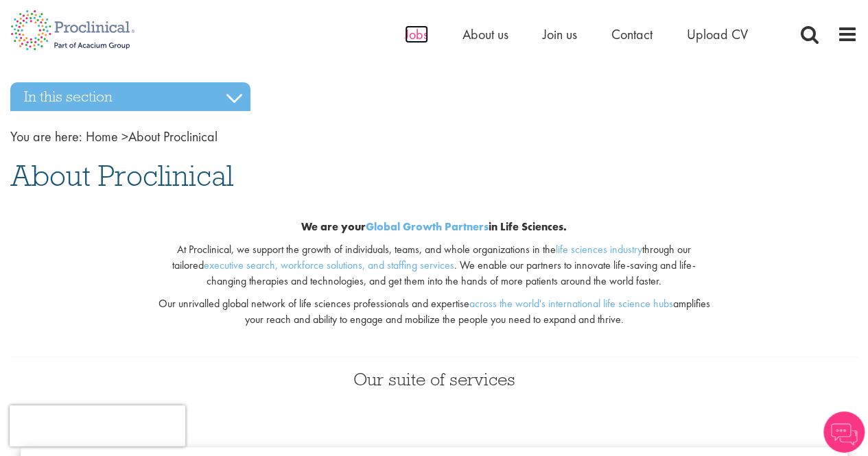 The width and height of the screenshot is (868, 456). Describe the element at coordinates (560, 34) in the screenshot. I see `a: Join us` at that location.